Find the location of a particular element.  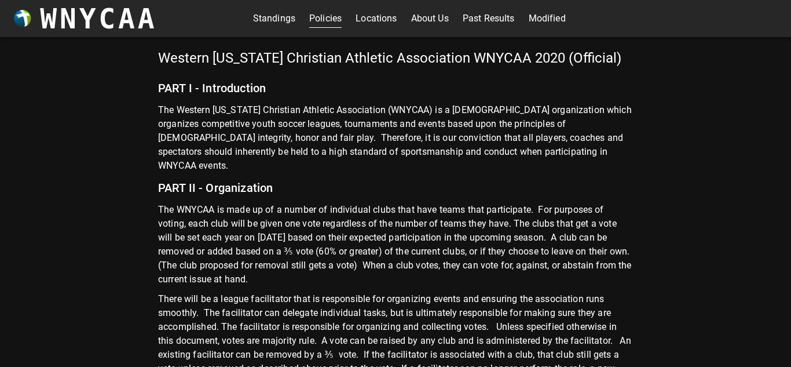

h6: PART II - Organization is located at coordinates (396, 188).